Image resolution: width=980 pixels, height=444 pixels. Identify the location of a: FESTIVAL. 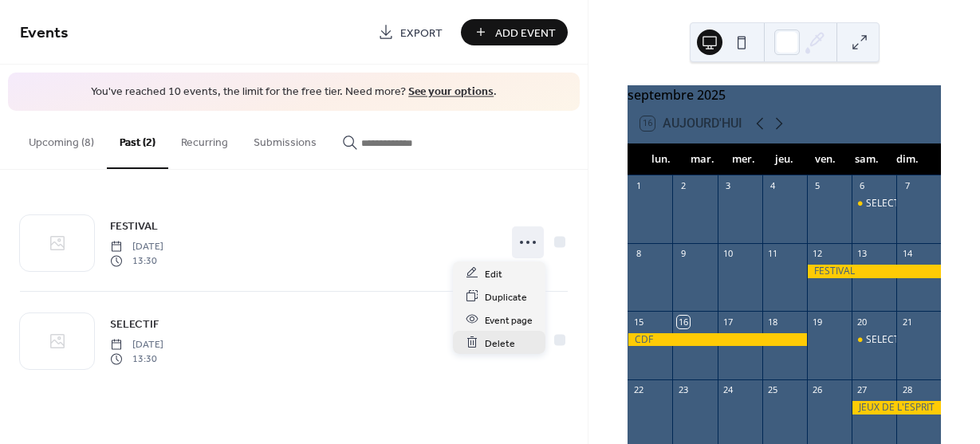
(134, 226).